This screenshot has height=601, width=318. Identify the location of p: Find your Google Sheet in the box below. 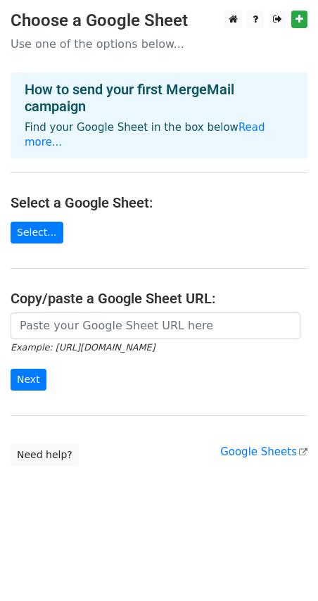
(159, 135).